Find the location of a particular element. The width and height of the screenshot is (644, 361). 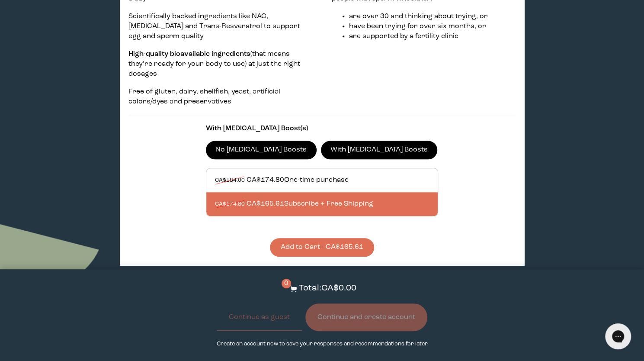

p: Total: CA$0.00 is located at coordinates (327, 288).